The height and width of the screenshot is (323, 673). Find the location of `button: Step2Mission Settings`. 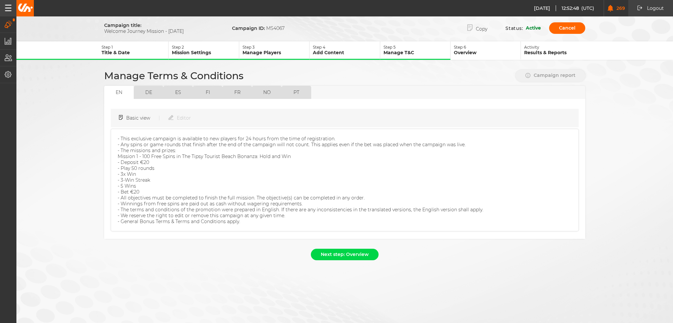

button: Step2Mission Settings is located at coordinates (204, 51).